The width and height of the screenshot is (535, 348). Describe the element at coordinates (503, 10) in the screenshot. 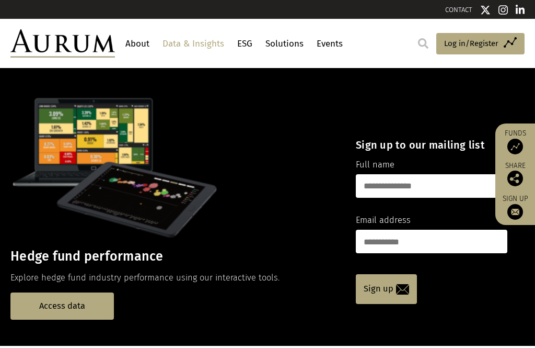

I see `img: Instagram icon` at that location.